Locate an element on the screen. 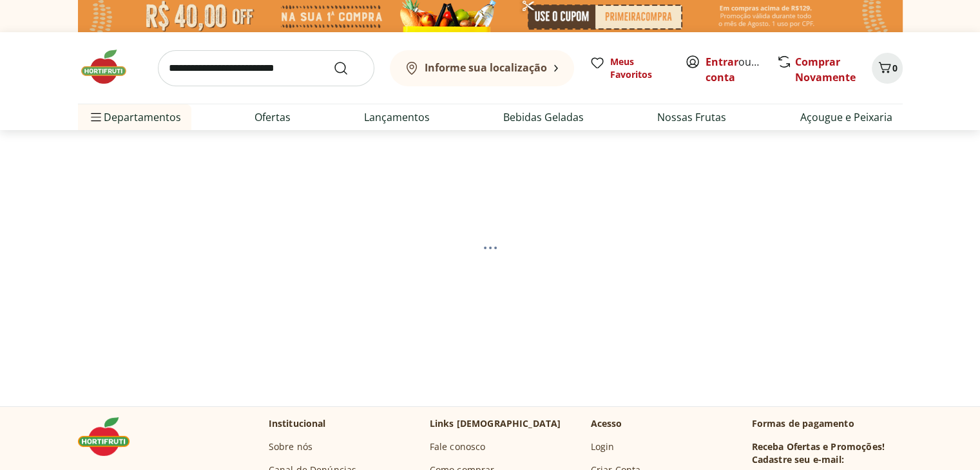  a: Açougue e Peixaria is located at coordinates (845, 118).